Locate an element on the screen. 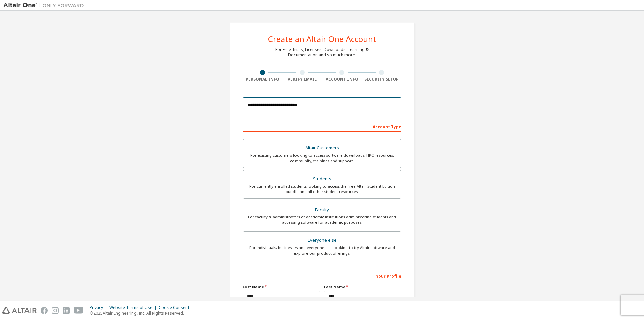  div: Privacy is located at coordinates (99, 307).